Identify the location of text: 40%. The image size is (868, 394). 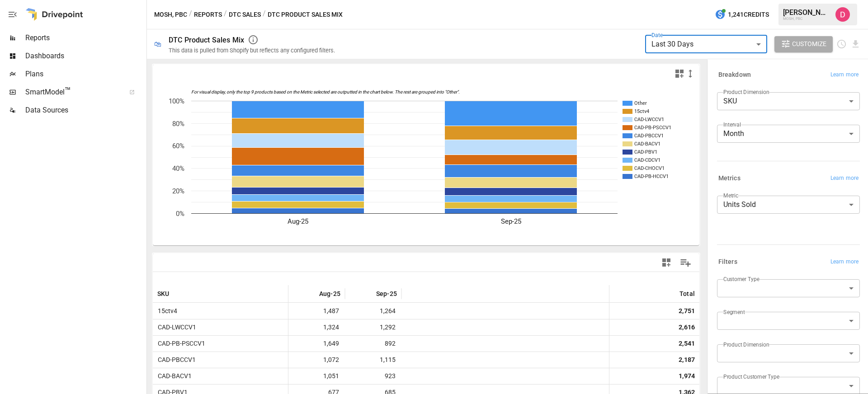
(178, 169).